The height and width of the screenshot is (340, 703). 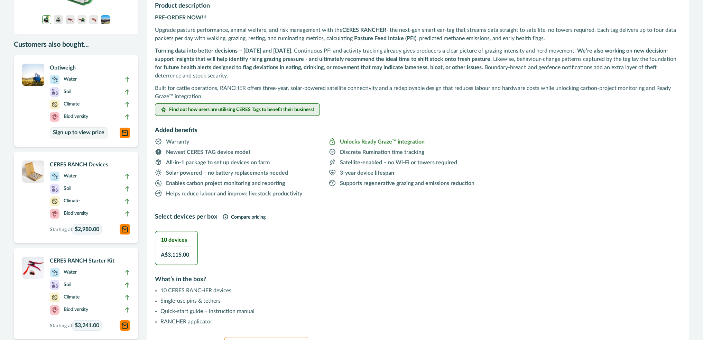 What do you see at coordinates (367, 173) in the screenshot?
I see `p: 3-year device lifespan` at bounding box center [367, 173].